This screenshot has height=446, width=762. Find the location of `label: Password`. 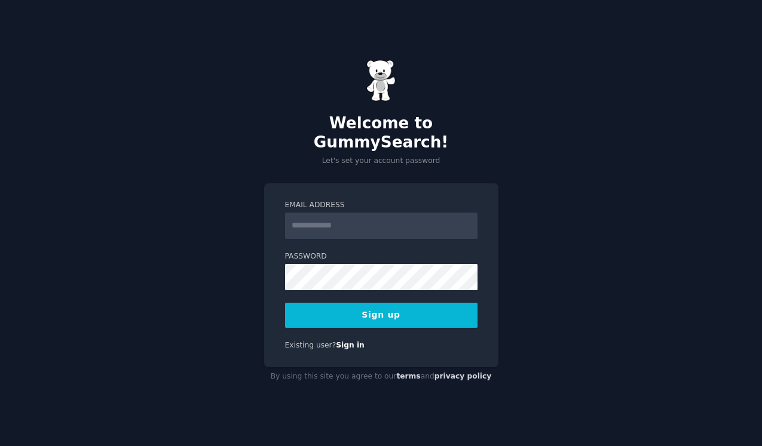

label: Password is located at coordinates (381, 257).